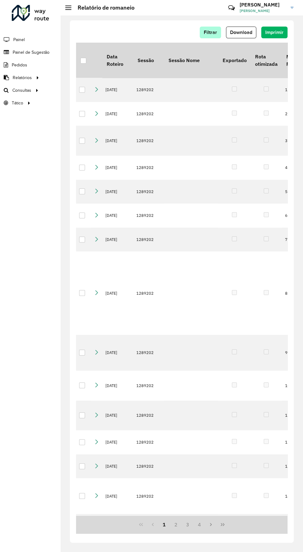 The height and width of the screenshot is (552, 303). I want to click on button: 4, so click(199, 525).